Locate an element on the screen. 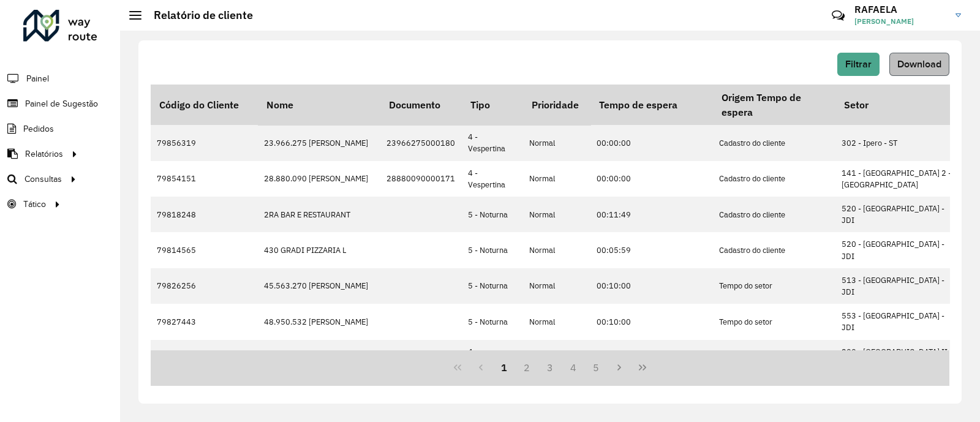 The width and height of the screenshot is (980, 422). span: Pedidos is located at coordinates (38, 129).